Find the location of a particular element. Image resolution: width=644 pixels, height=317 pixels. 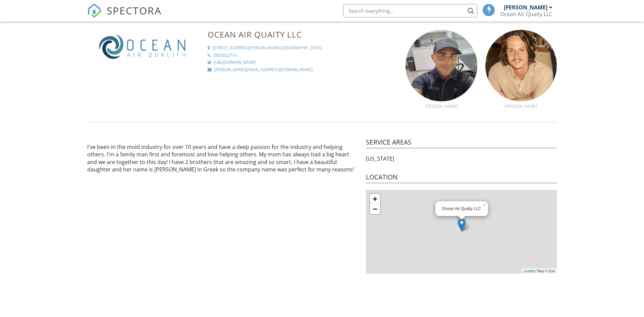

a: 3863022714 is located at coordinates (303, 56).